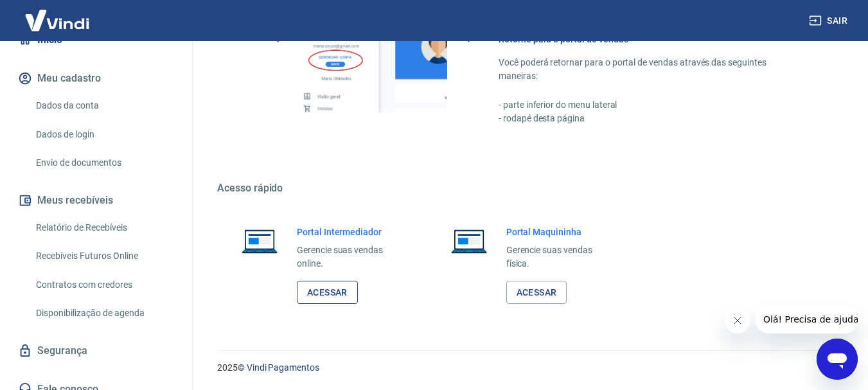  Describe the element at coordinates (526, 367) in the screenshot. I see `p: 2025 ©` at that location.